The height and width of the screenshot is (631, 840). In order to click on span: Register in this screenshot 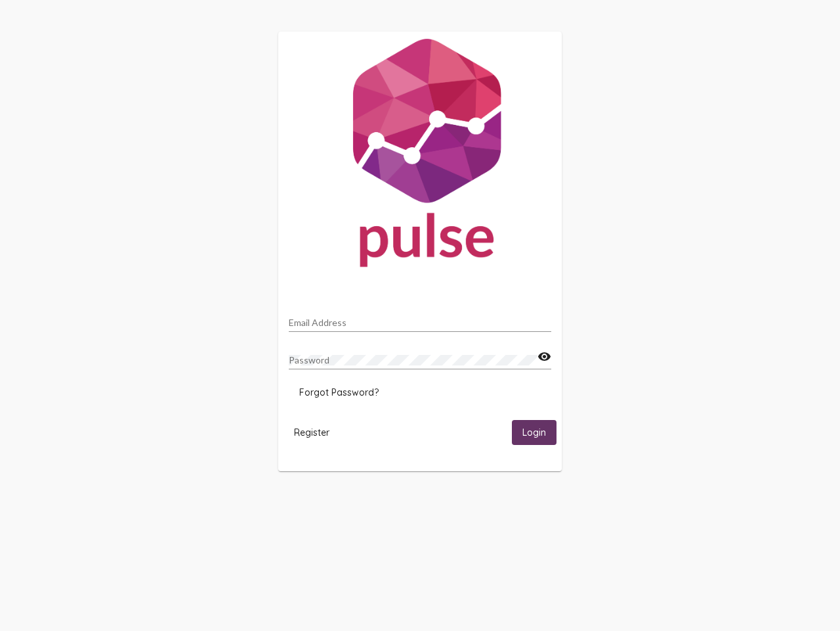, I will do `click(312, 432)`.